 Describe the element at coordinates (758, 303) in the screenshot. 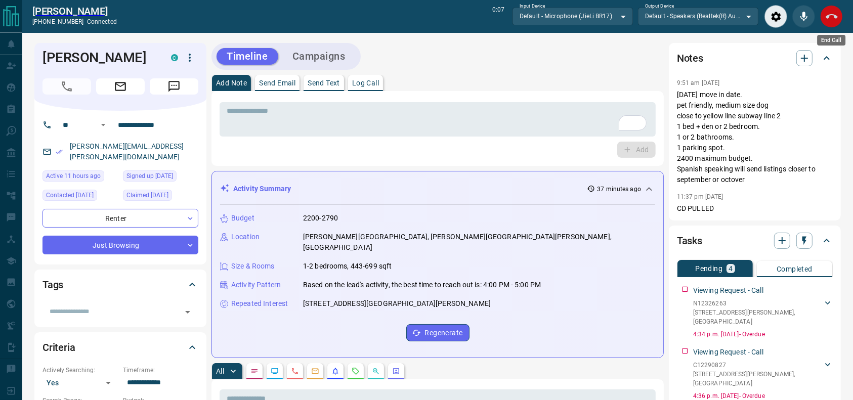

I see `p: N12326263` at that location.